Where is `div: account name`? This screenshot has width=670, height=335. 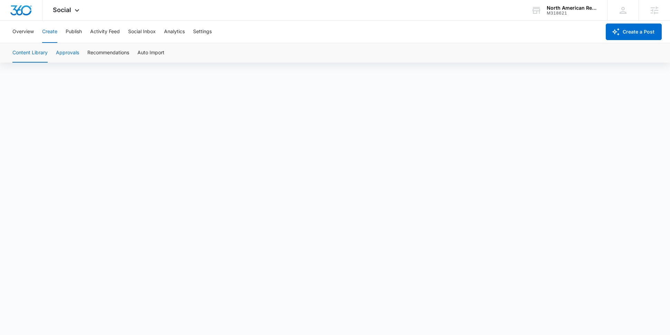 div: account name is located at coordinates (572, 8).